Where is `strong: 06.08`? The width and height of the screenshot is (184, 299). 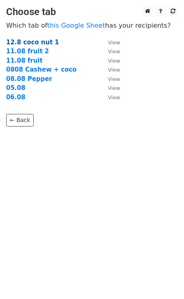 strong: 06.08 is located at coordinates (15, 97).